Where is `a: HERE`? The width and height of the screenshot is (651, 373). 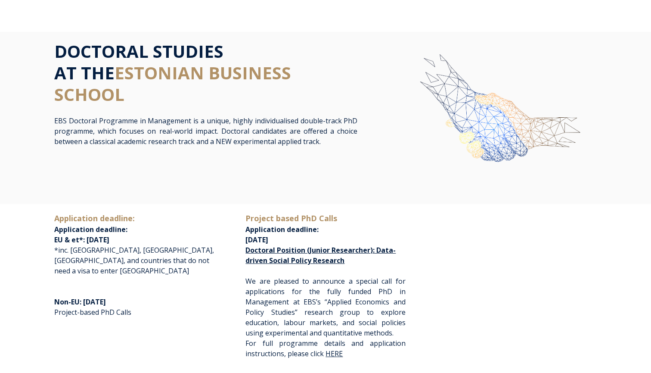 a: HERE is located at coordinates (334, 353).